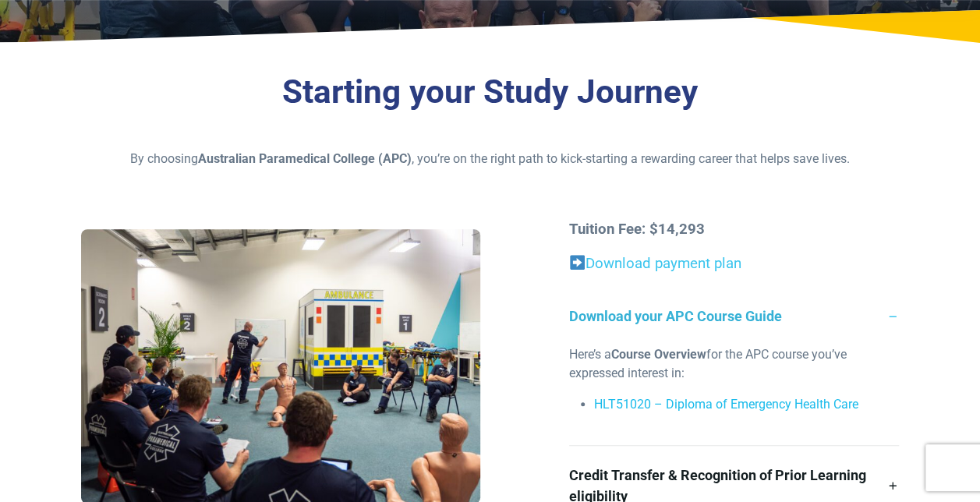 The image size is (980, 502). What do you see at coordinates (637, 230) in the screenshot?
I see `strong: Tuition Fee: $14,293` at bounding box center [637, 230].